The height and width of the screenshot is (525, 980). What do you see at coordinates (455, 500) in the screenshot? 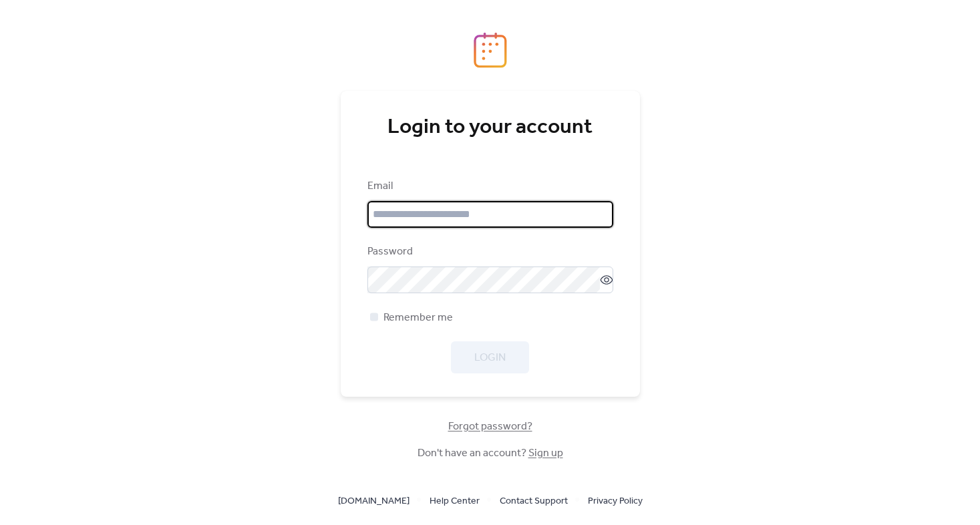
I see `a: Help Center` at bounding box center [455, 500].